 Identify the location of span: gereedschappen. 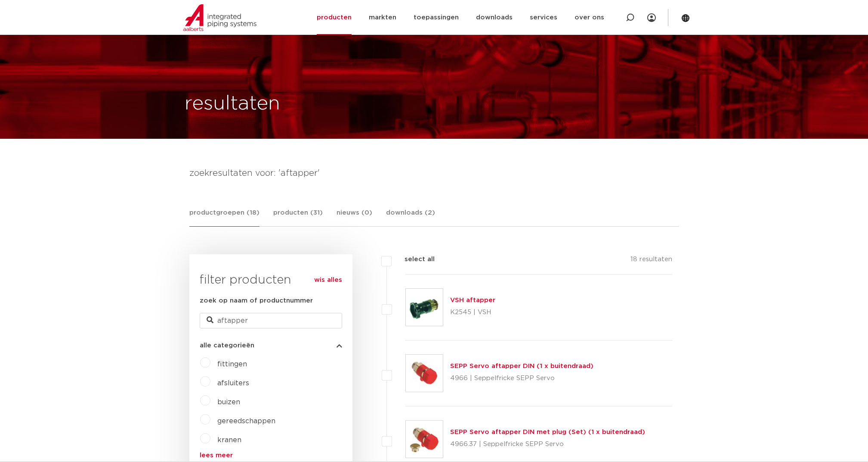
(246, 421).